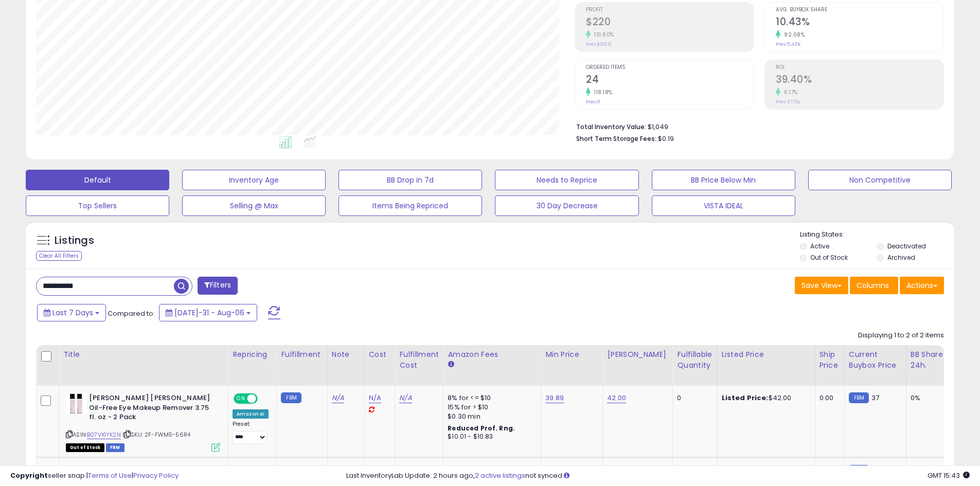  I want to click on div: $10.01 - $10.83, so click(490, 437).